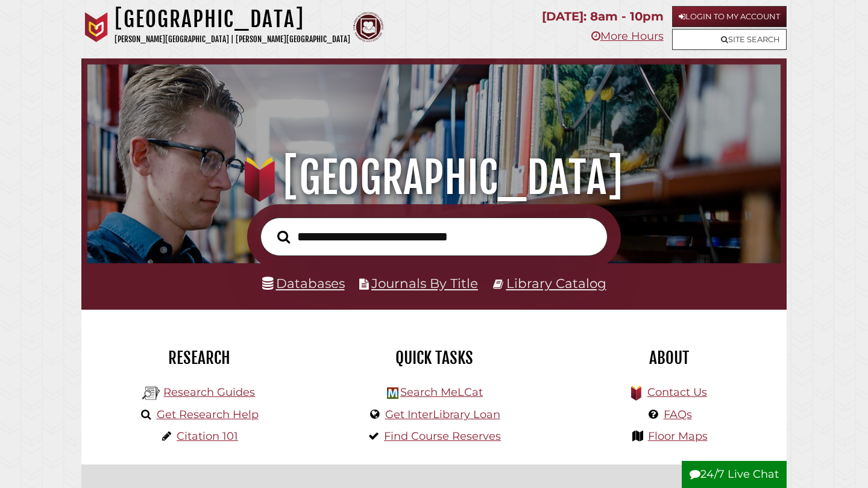 This screenshot has height=488, width=868. I want to click on a: Login to My Account, so click(729, 16).